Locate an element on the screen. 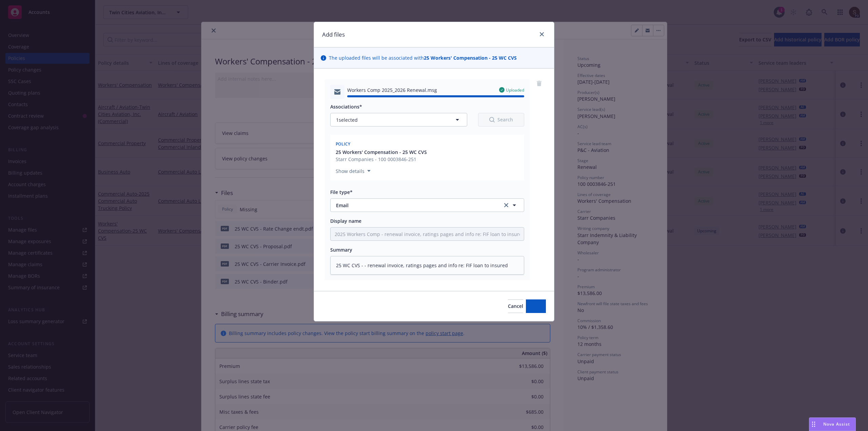 Image resolution: width=868 pixels, height=431 pixels. a: clear selection is located at coordinates (506, 205).